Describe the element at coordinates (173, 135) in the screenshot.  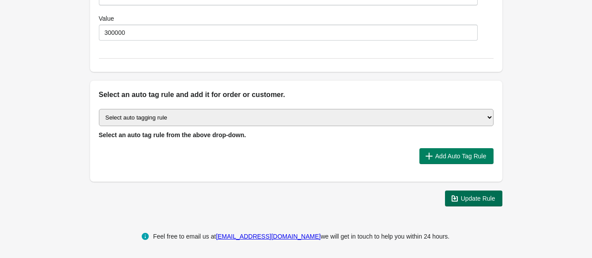
I see `span: Select an auto tag rule from the above drop-down.` at that location.